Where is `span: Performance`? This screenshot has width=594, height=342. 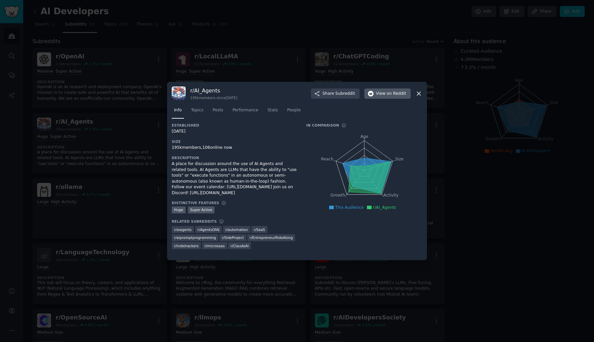
span: Performance is located at coordinates (245, 110).